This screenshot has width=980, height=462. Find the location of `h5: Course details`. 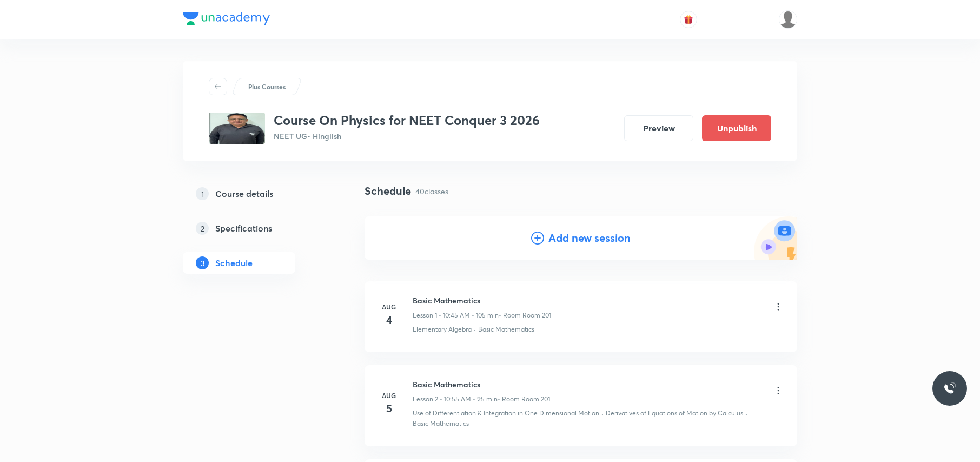

h5: Course details is located at coordinates (244, 193).